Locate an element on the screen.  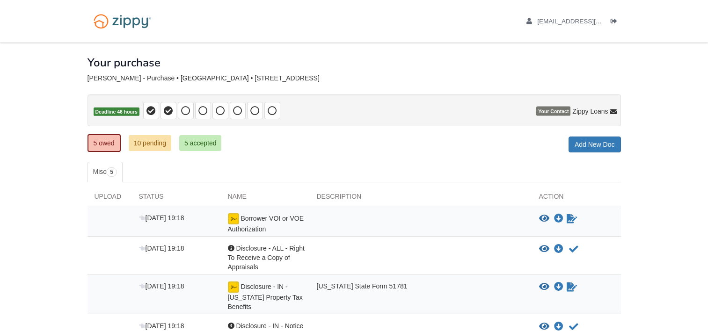
span: Zippy Loans is located at coordinates (590, 111).